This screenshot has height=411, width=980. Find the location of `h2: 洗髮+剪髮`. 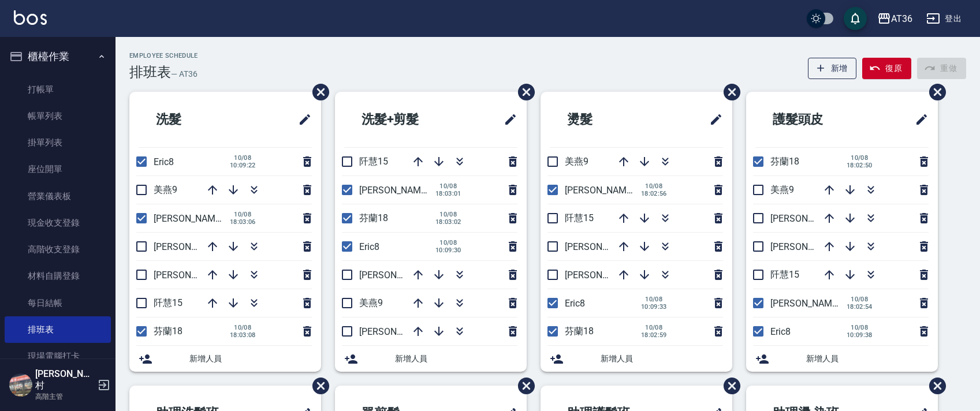

h2: 洗髮+剪髮 is located at coordinates (405, 119).